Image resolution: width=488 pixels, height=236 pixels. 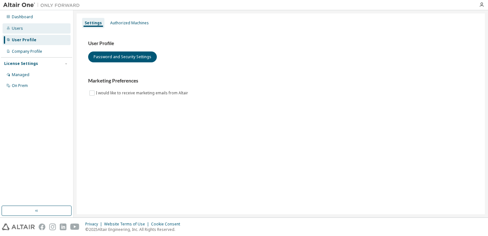 What do you see at coordinates (21, 64) in the screenshot?
I see `div: License Settings` at bounding box center [21, 64].